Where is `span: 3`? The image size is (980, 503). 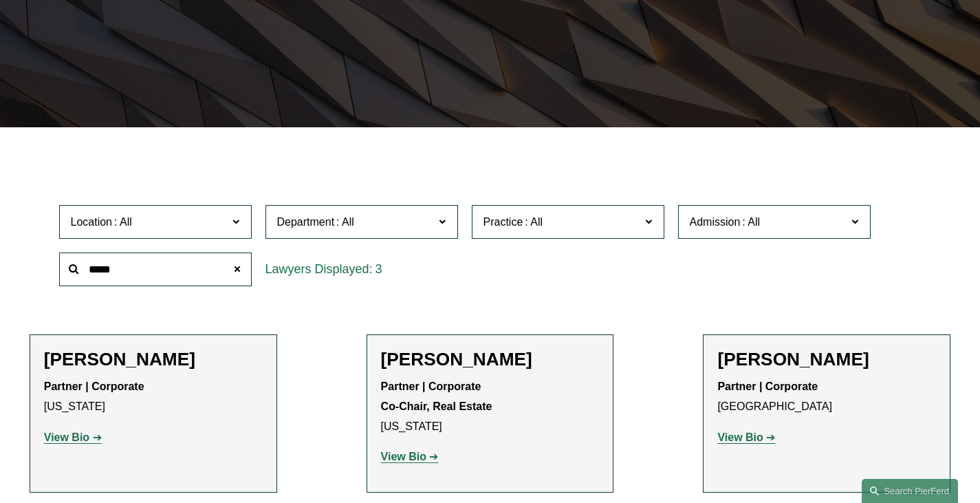
span: 3 is located at coordinates (379, 269).